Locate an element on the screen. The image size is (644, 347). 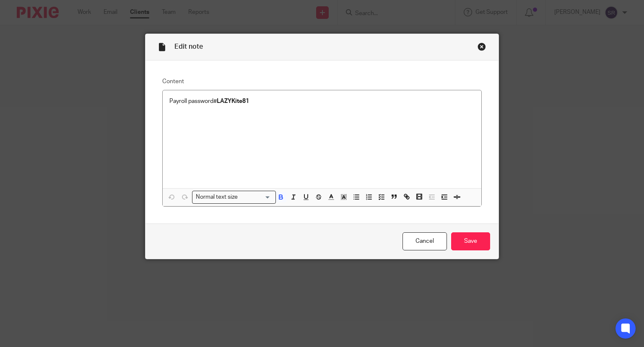
label: Content is located at coordinates (322, 81).